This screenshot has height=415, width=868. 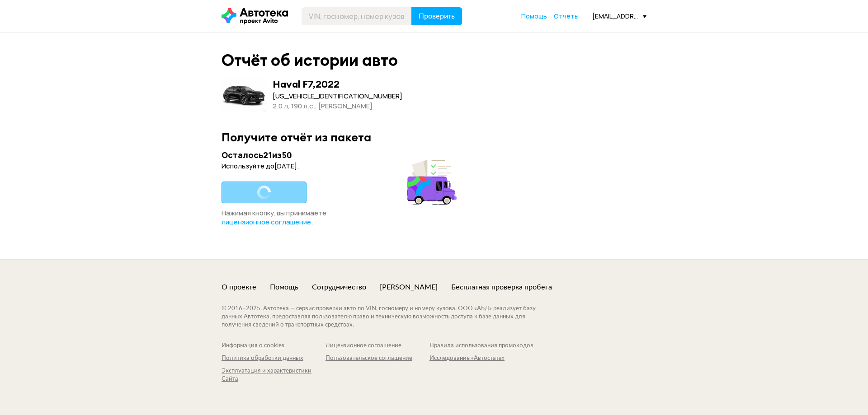 What do you see at coordinates (378, 359) in the screenshot?
I see `a: Пользовательское соглашение` at bounding box center [378, 359].